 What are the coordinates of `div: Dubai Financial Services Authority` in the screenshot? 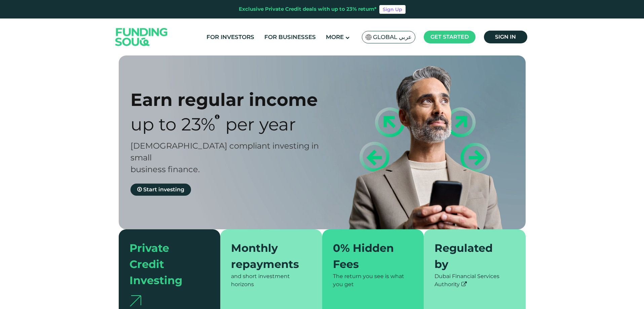 It's located at (475, 281).